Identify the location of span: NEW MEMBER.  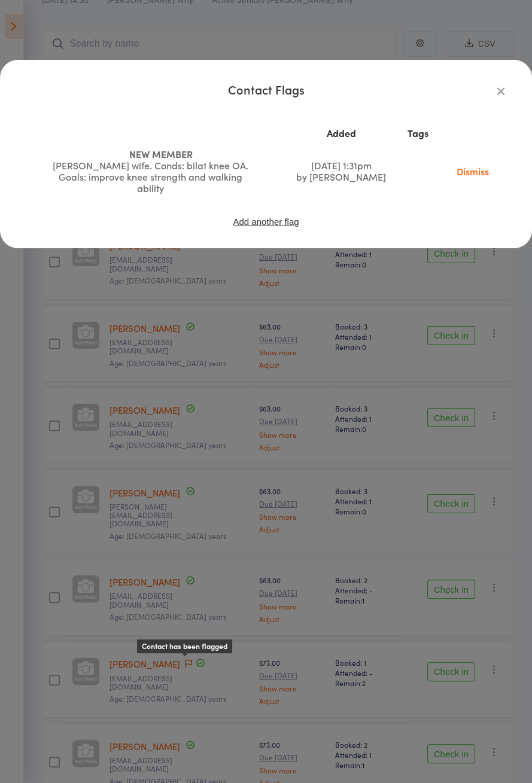
(161, 153).